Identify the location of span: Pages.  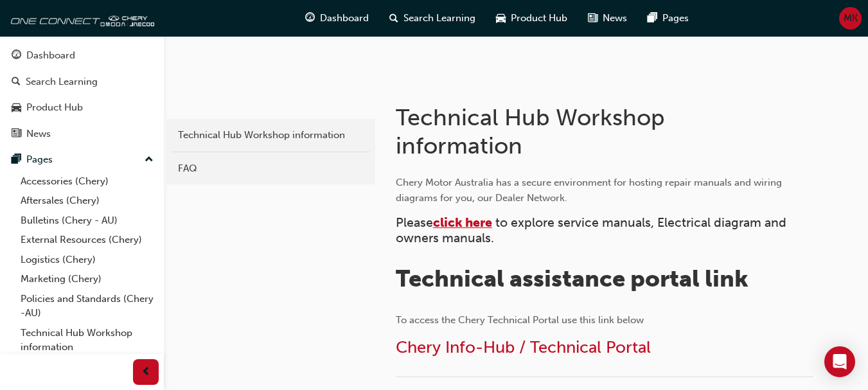
(675, 18).